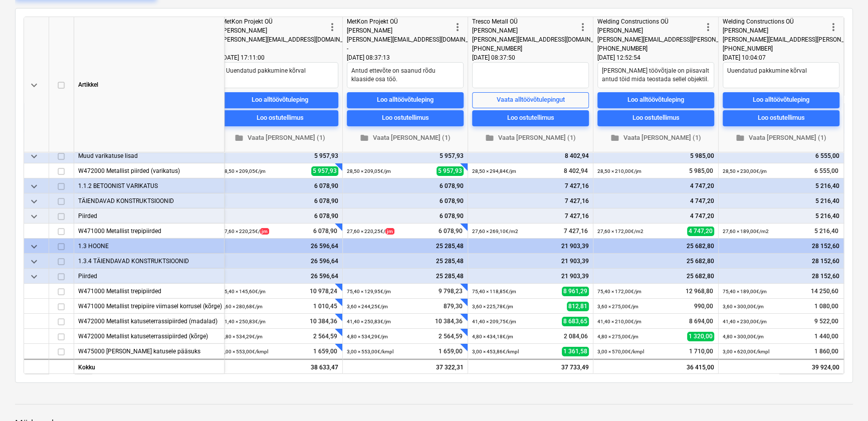 The height and width of the screenshot is (421, 868). I want to click on span: 8 683,65, so click(576, 321).